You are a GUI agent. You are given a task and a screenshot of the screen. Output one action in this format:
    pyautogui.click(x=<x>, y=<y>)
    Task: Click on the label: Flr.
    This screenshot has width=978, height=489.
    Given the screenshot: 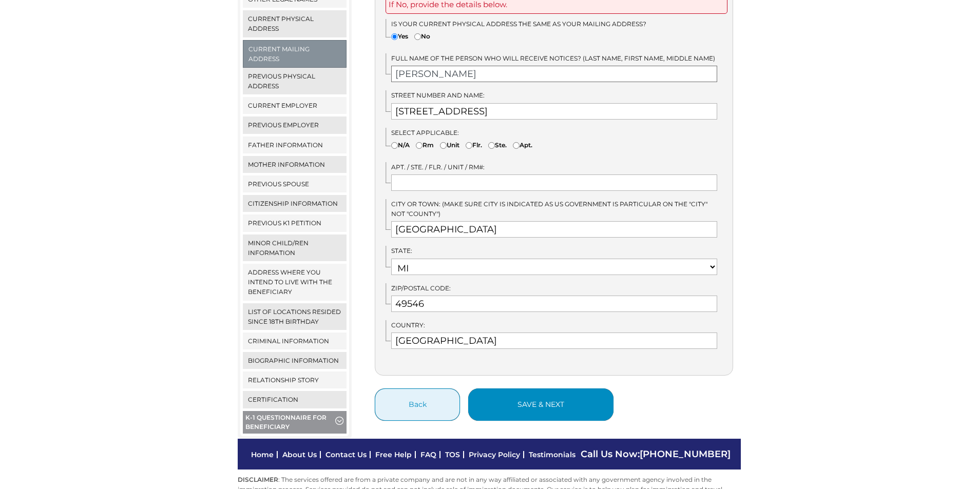 What is the action you would take?
    pyautogui.click(x=474, y=145)
    